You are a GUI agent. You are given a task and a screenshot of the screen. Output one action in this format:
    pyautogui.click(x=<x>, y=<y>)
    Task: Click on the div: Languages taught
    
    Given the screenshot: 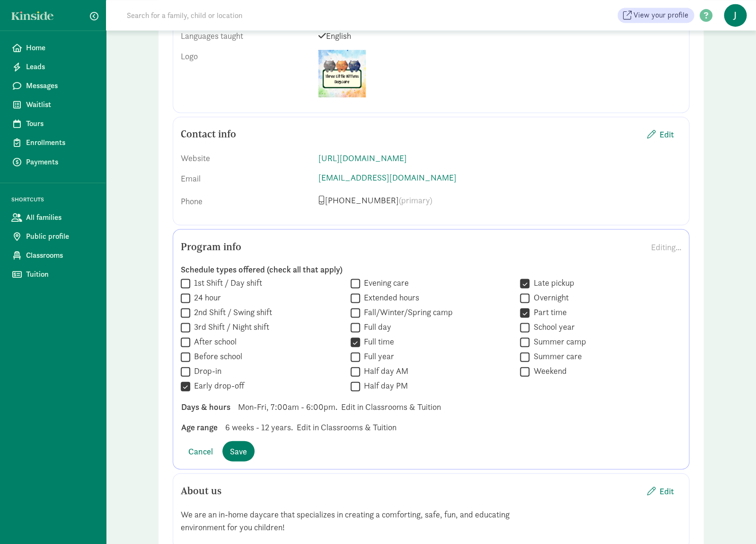 What is the action you would take?
    pyautogui.click(x=245, y=35)
    